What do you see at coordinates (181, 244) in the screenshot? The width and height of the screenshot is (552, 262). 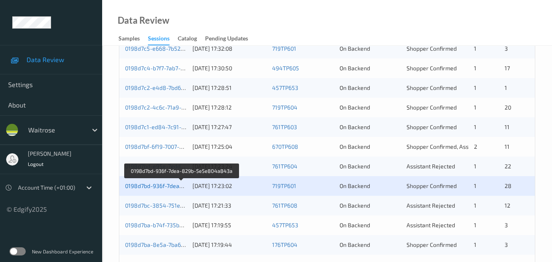 I see `a: 0198d7ba-8e5a-7ba6-9fed-c570e0473c4b` at bounding box center [181, 244].